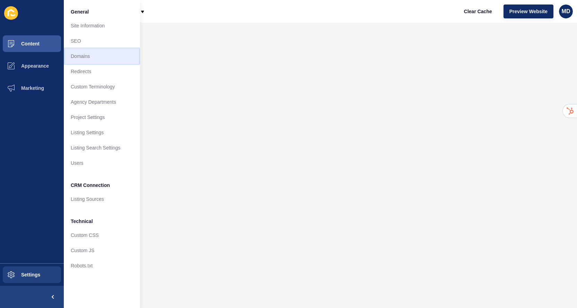 This screenshot has height=308, width=577. Describe the element at coordinates (102, 41) in the screenshot. I see `a: SEO` at that location.